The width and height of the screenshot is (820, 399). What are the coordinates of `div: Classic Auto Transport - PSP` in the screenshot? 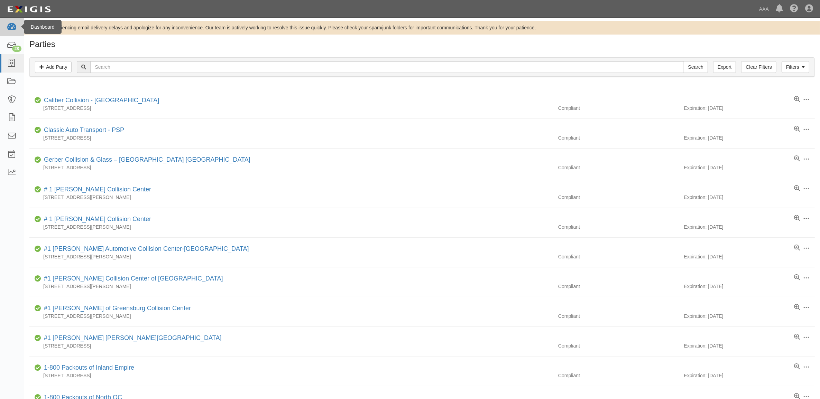 It's located at (83, 130).